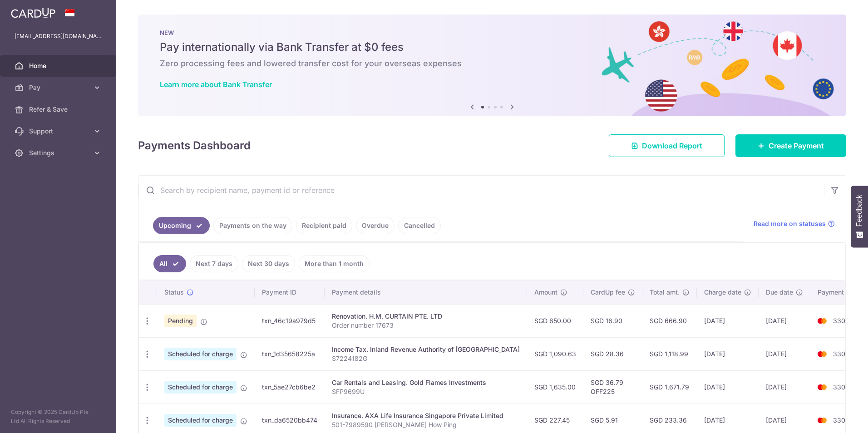  What do you see at coordinates (180, 321) in the screenshot?
I see `span: Pending` at bounding box center [180, 321].